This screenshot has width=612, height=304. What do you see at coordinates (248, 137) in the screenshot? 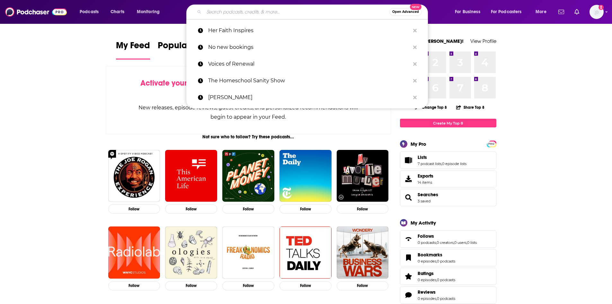
I see `div: Not sure who to follow? Try these podcasts...` at bounding box center [248, 137].